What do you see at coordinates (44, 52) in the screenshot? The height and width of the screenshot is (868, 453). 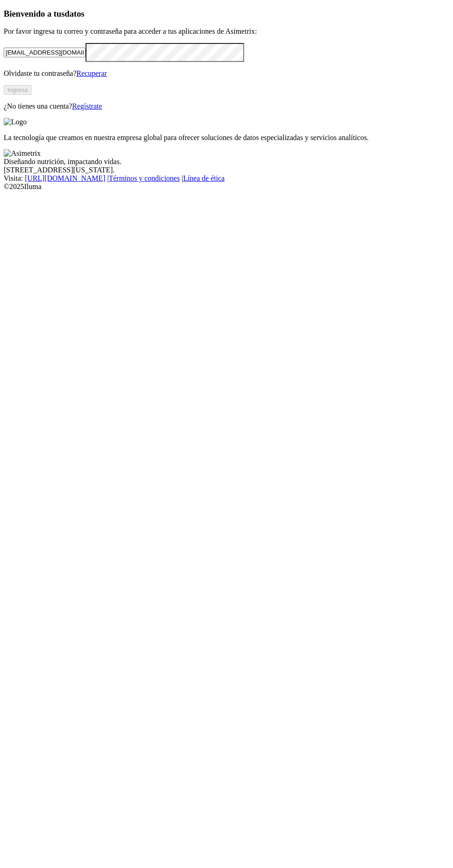 I see `input: Tu correo` at bounding box center [44, 52].